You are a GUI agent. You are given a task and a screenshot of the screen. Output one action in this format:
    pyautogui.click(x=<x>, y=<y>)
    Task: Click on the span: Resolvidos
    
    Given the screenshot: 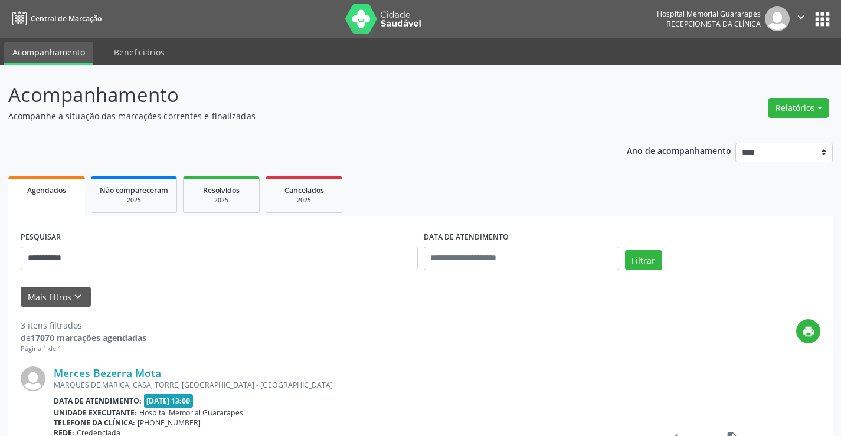 What is the action you would take?
    pyautogui.click(x=221, y=190)
    